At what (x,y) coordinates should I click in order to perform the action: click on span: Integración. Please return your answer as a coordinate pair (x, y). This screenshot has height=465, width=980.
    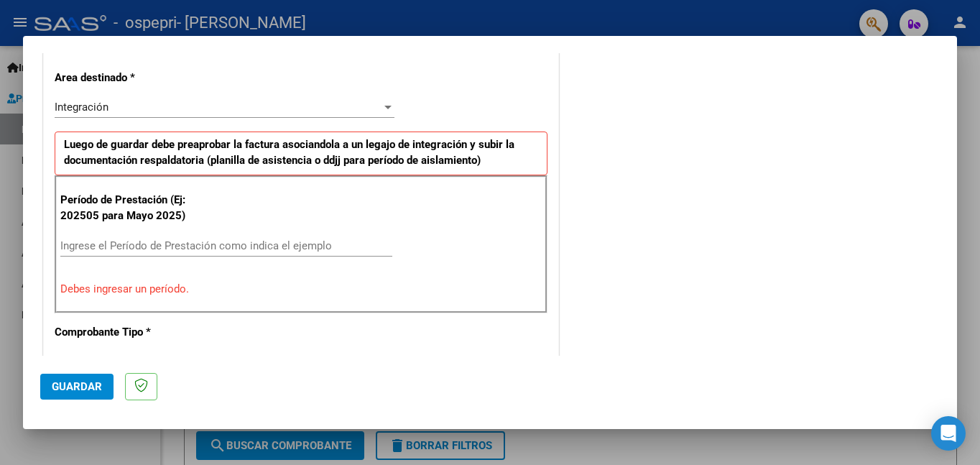
    Looking at the image, I should click on (82, 107).